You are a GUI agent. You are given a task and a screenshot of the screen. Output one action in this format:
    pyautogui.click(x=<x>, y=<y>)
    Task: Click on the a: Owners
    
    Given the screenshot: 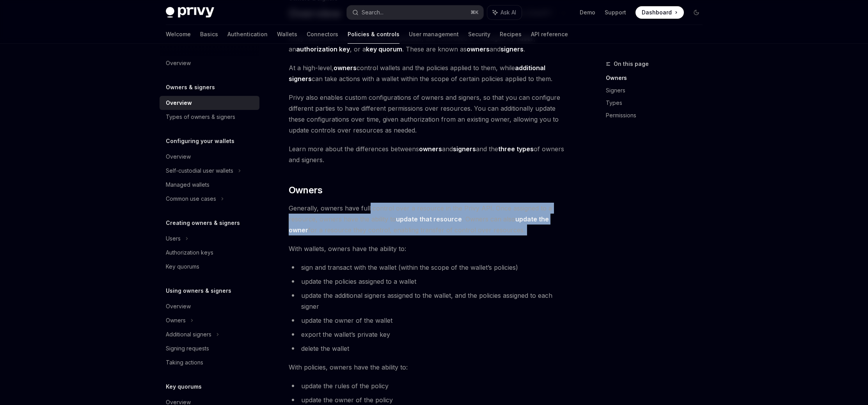 What is the action you would take?
    pyautogui.click(x=658, y=78)
    